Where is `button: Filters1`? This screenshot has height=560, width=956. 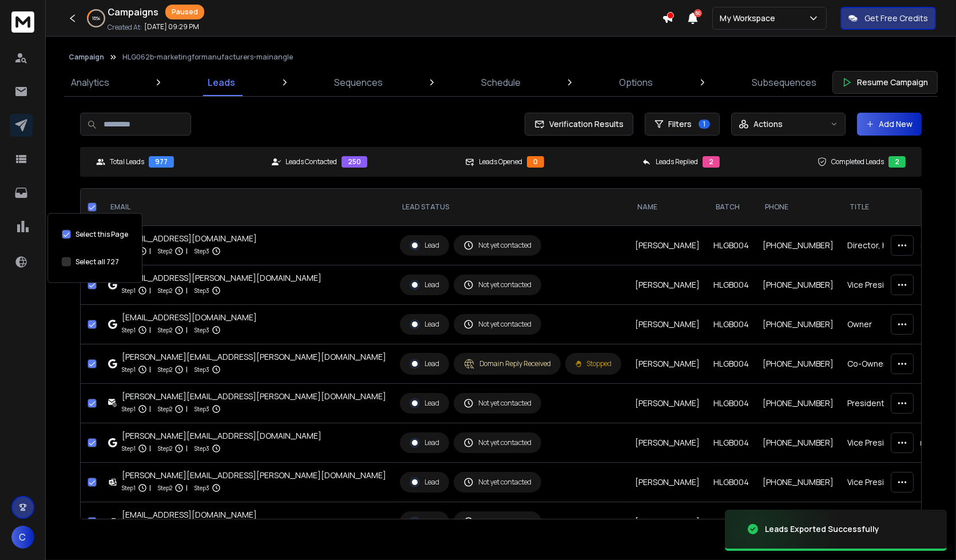 button: Filters1 is located at coordinates (682, 124).